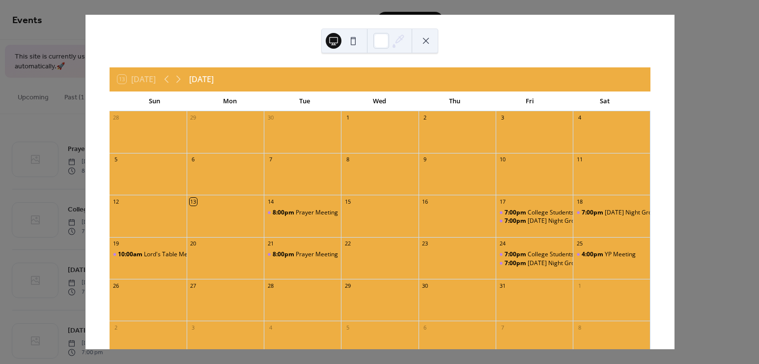 This screenshot has width=759, height=364. I want to click on div: 27, so click(193, 285).